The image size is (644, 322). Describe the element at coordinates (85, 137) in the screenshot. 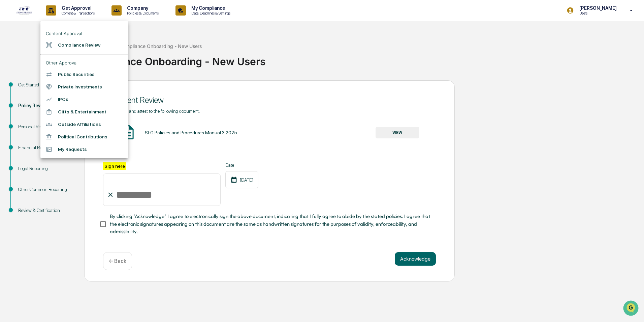

I see `li: Political Contributions` at that location.